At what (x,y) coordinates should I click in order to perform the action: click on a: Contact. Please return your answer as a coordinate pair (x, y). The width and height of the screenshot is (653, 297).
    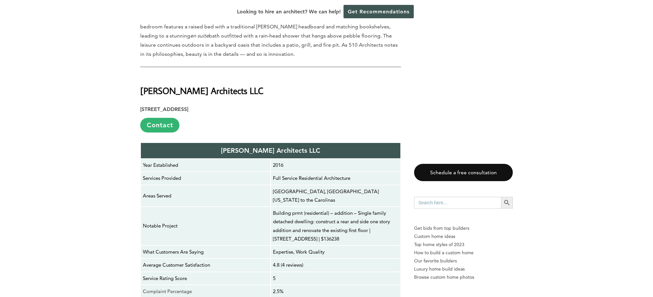
    Looking at the image, I should click on (160, 125).